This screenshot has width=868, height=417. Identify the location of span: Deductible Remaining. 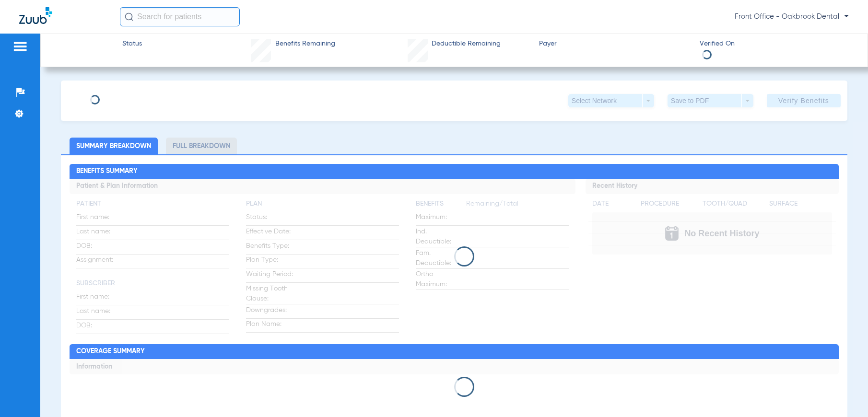
(466, 44).